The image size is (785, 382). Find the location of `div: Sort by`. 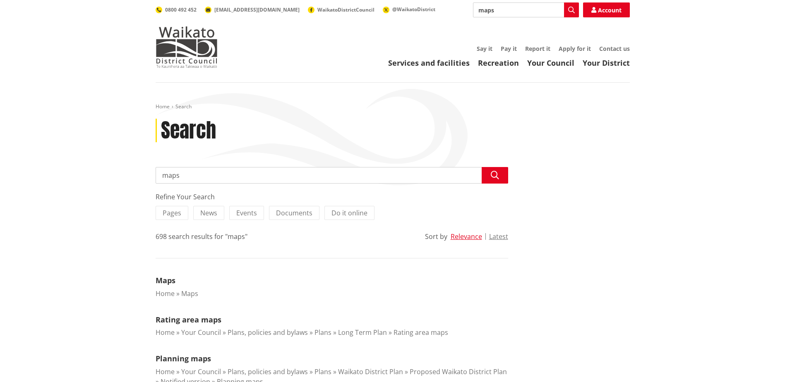

div: Sort by is located at coordinates (436, 237).